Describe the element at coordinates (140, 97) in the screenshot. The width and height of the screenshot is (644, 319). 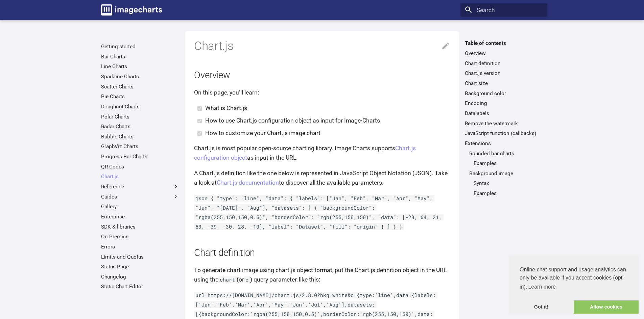
I see `a: Pie Charts` at that location.